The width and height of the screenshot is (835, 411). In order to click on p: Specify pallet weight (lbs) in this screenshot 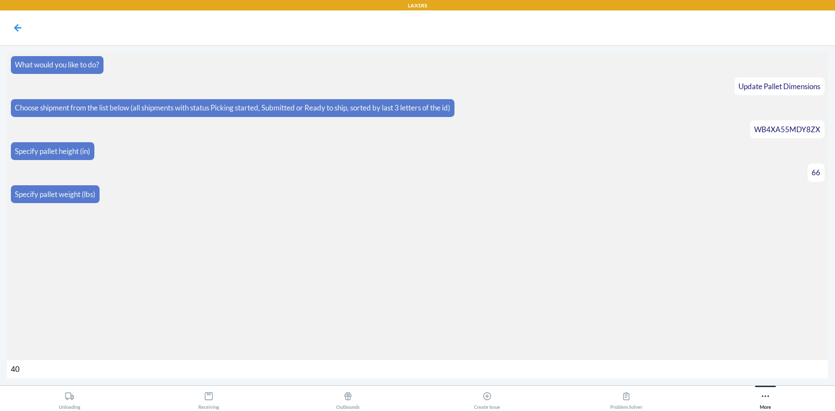, I will do `click(55, 194)`.